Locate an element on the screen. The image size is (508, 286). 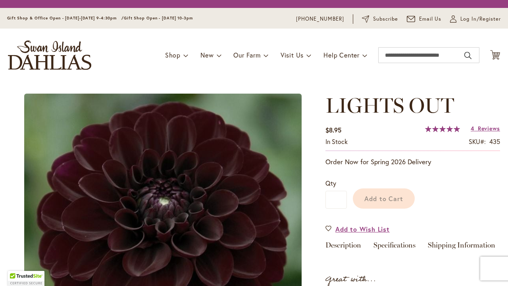
p: Order Now for Spring 2026 Delivery is located at coordinates (413, 162).